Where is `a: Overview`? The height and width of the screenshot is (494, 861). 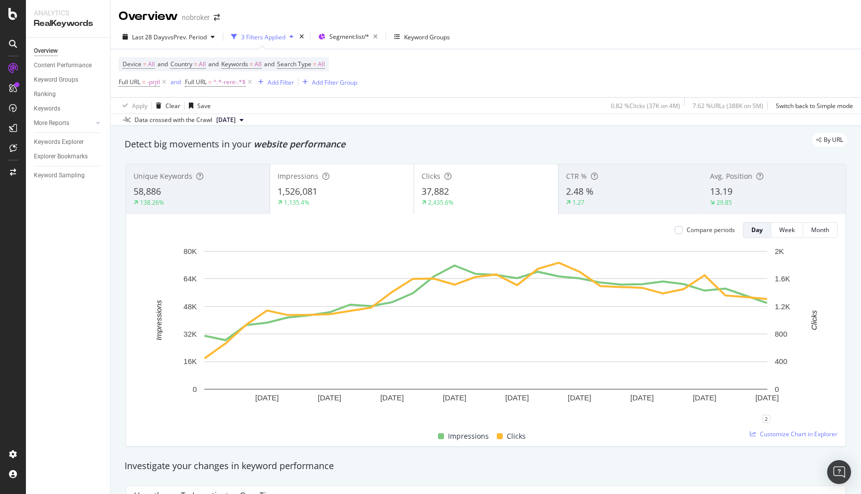 a: Overview is located at coordinates (68, 51).